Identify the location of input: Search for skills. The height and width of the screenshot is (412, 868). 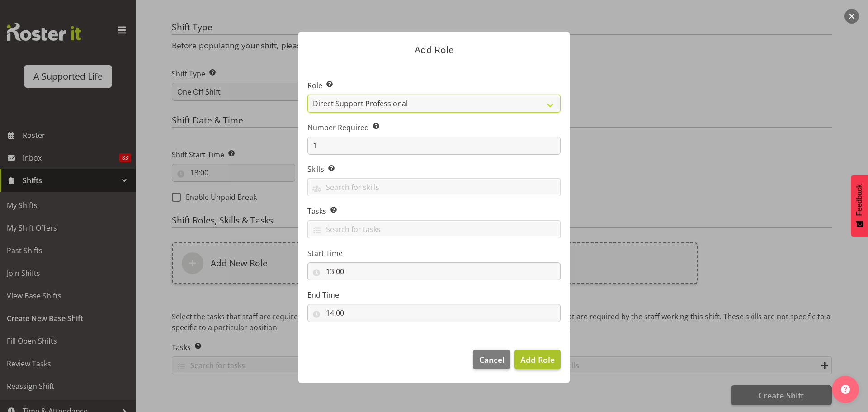
(434, 187).